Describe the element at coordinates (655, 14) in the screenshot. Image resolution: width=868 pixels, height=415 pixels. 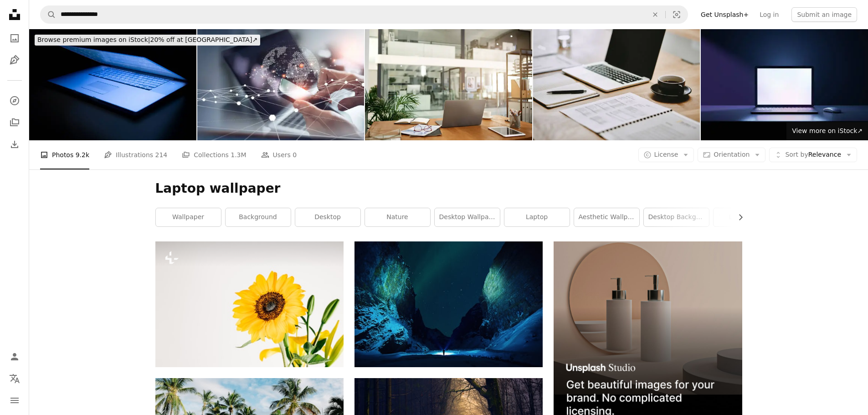
I see `button: Clear` at that location.